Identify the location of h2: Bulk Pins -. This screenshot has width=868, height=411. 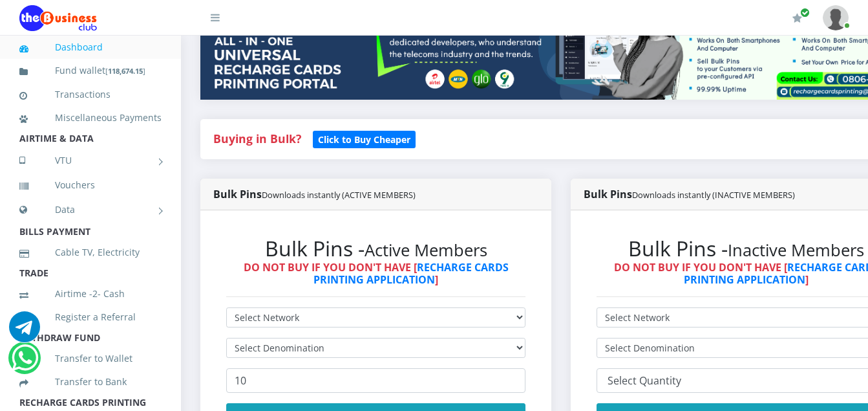
(376, 248).